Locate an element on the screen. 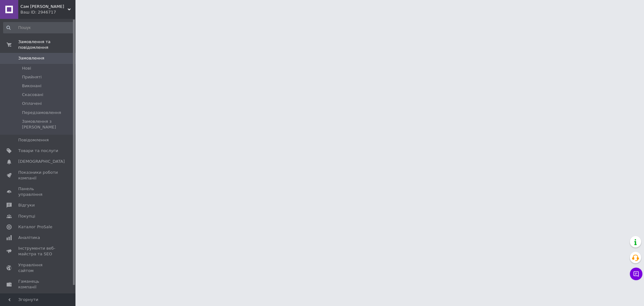  span: Прийняті is located at coordinates (32, 77).